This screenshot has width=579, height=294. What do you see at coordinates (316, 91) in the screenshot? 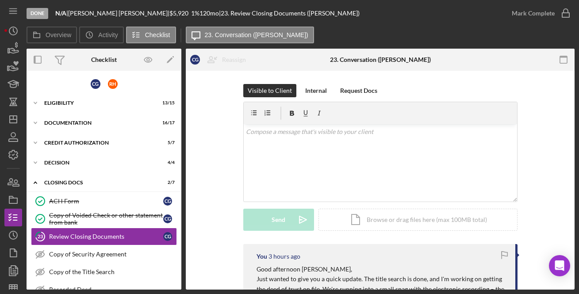
I see `button: Internal` at bounding box center [316, 91].